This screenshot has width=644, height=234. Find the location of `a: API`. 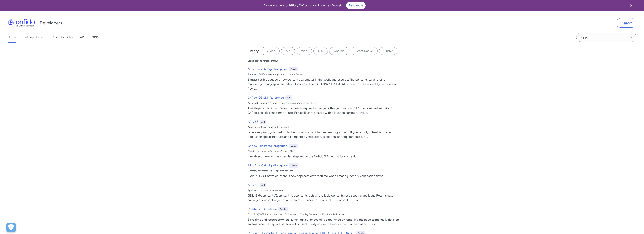

a: API is located at coordinates (82, 37).